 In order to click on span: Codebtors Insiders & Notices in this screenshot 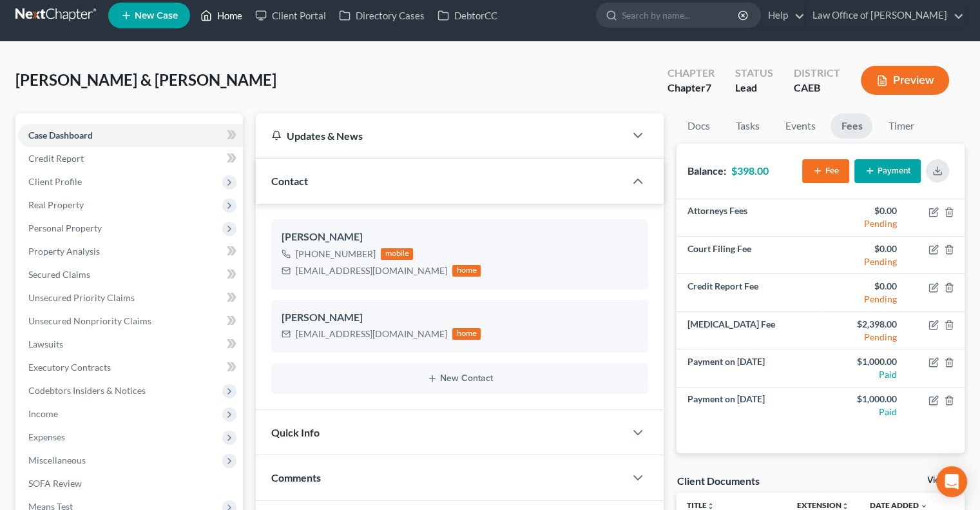, I will do `click(87, 390)`.